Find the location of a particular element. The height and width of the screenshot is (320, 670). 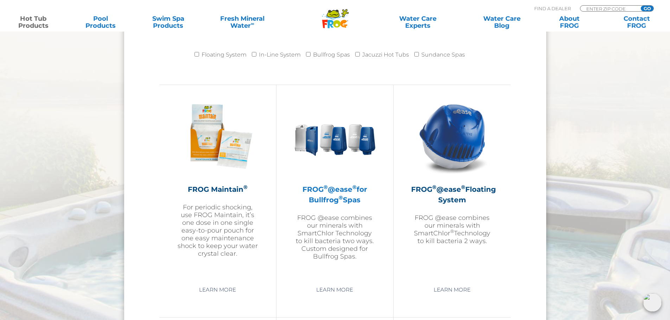

input: Zip Code Form is located at coordinates (609, 8).